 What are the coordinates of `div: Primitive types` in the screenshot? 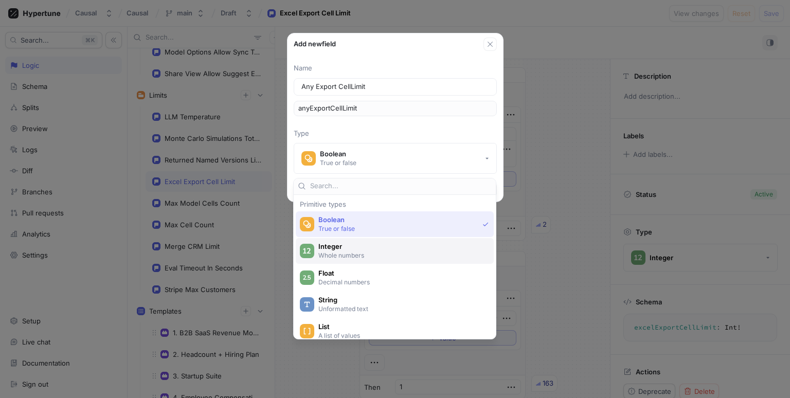 It's located at (394, 204).